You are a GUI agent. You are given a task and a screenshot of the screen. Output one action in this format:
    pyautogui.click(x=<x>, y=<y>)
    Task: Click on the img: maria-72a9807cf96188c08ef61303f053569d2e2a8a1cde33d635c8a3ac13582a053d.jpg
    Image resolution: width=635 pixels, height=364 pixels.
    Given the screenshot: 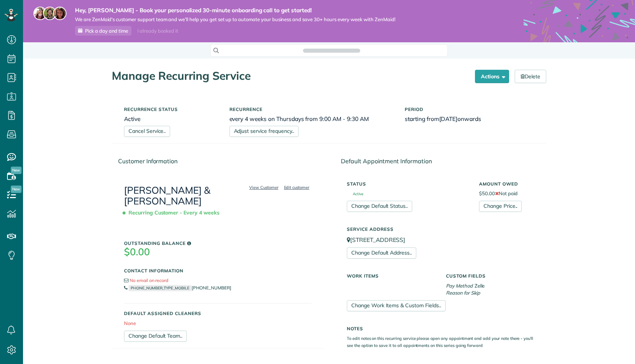 What is the action you would take?
    pyautogui.click(x=40, y=13)
    